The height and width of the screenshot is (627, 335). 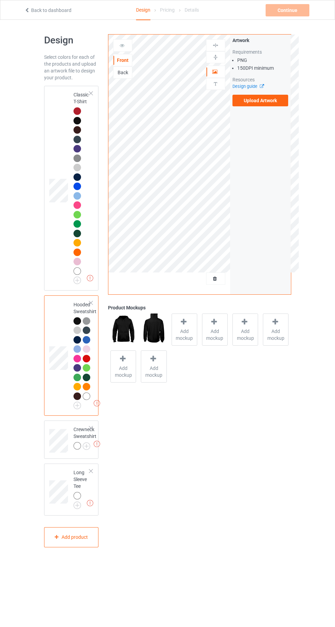 What do you see at coordinates (71, 537) in the screenshot?
I see `div: Add product` at bounding box center [71, 537].